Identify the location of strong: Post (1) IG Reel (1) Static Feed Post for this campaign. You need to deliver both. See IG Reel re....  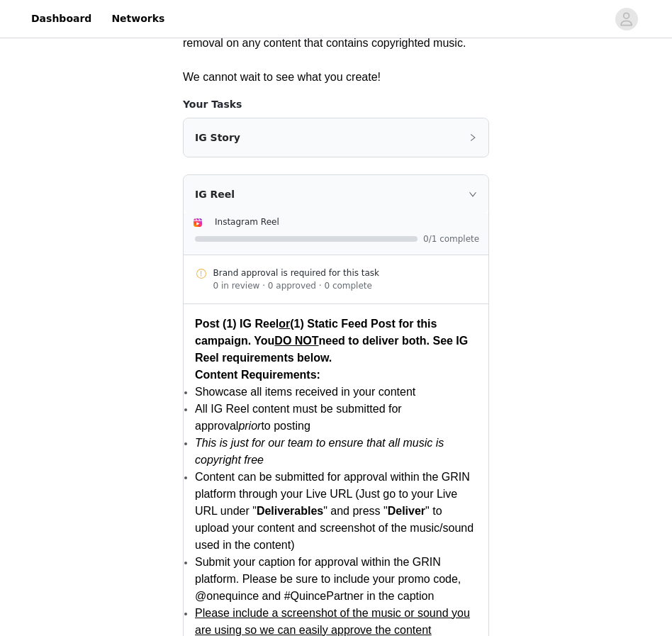
(331, 340).